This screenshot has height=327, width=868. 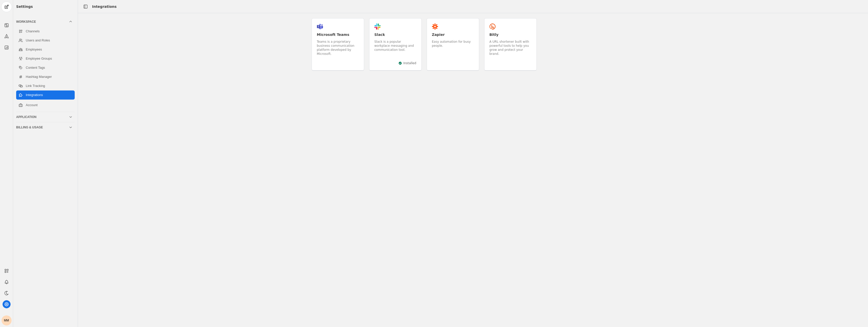 What do you see at coordinates (395, 45) in the screenshot?
I see `div: Slack is a popular workplace messaging and communication tool.` at bounding box center [395, 45].